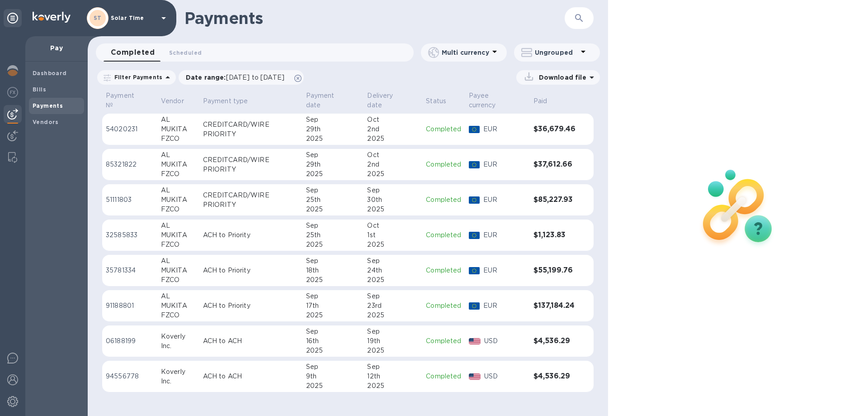 Image resolution: width=868 pixels, height=416 pixels. What do you see at coordinates (133, 52) in the screenshot?
I see `span: Completed` at bounding box center [133, 52].